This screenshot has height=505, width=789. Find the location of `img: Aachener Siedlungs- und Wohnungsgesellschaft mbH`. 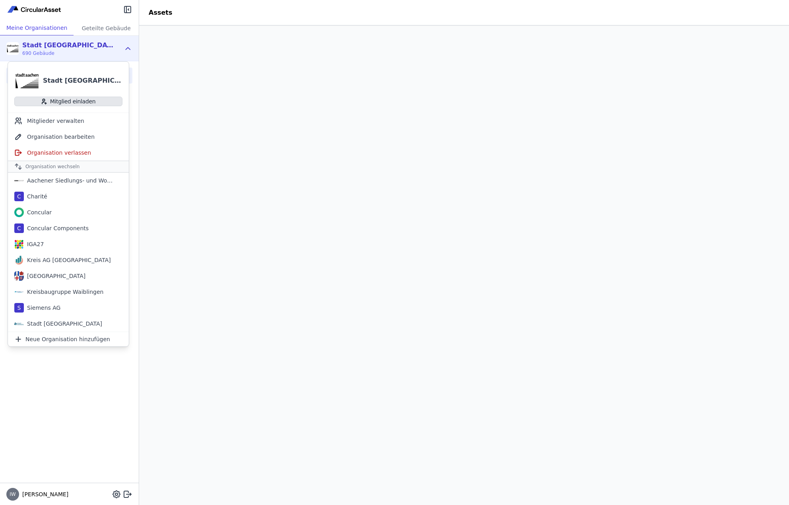

img: Aachener Siedlungs- und Wohnungsgesellschaft mbH is located at coordinates (19, 181).